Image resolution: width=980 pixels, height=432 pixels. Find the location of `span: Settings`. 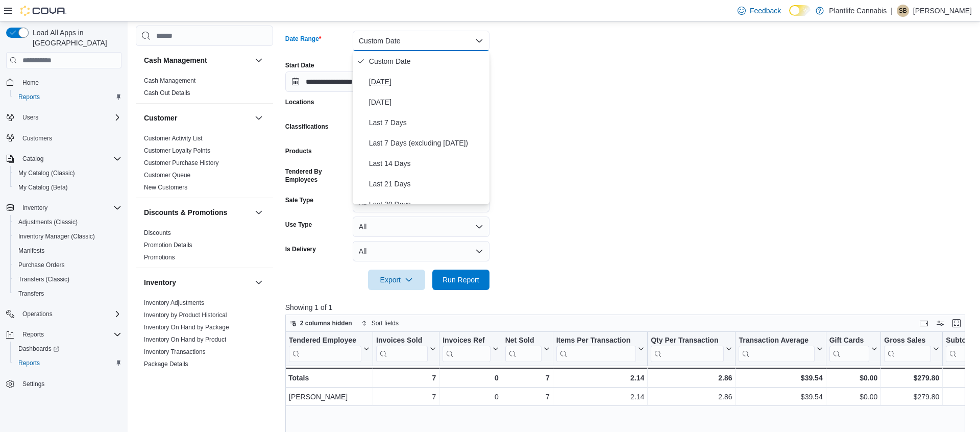

span: Settings is located at coordinates (33, 384).